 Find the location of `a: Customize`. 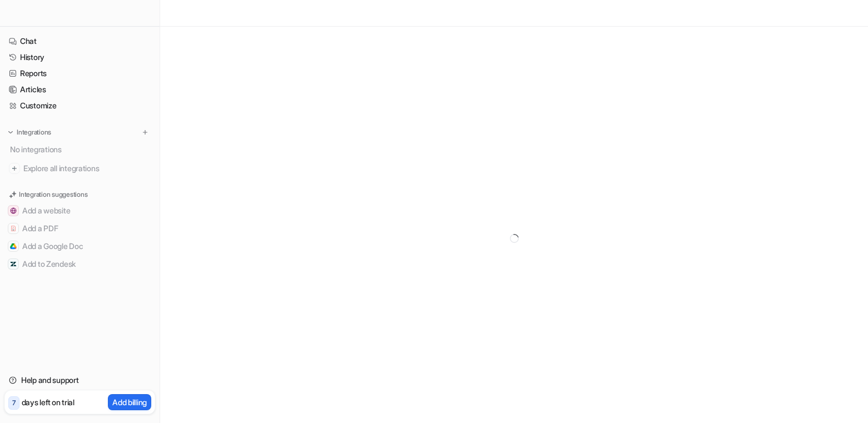

a: Customize is located at coordinates (79, 105).